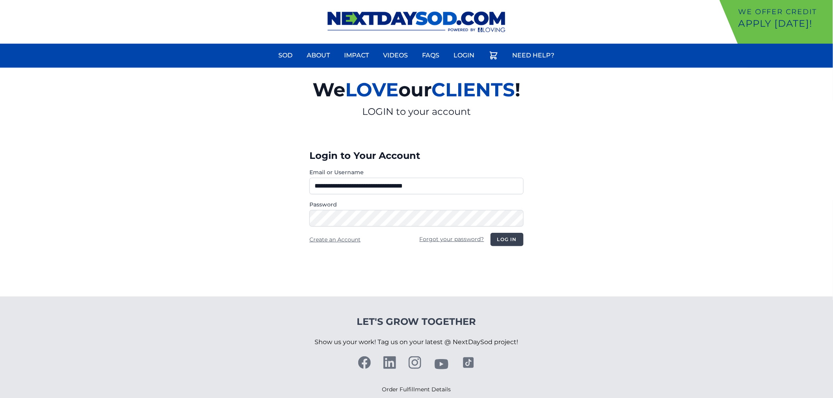  What do you see at coordinates (371, 90) in the screenshot?
I see `span: LOVE` at bounding box center [371, 90].